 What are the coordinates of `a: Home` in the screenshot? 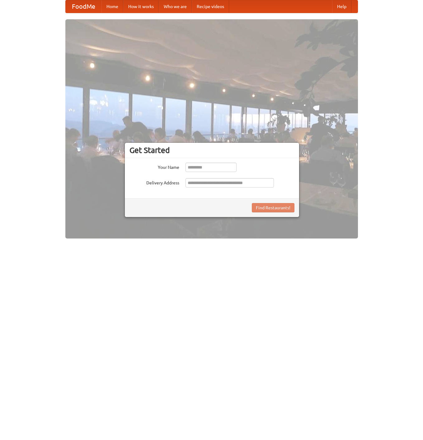 It's located at (112, 7).